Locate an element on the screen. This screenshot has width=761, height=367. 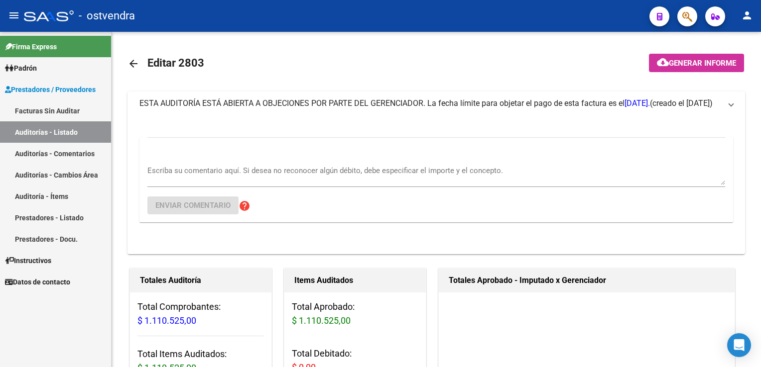
span: Padrón is located at coordinates (21, 68).